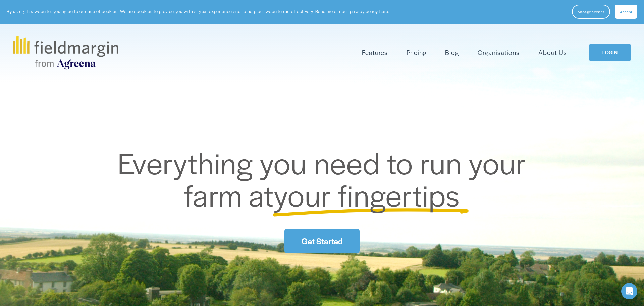  Describe the element at coordinates (198, 11) in the screenshot. I see `p: By using this website, you agree to our use of cookies. We use cookies to provide you with a grea...` at that location.